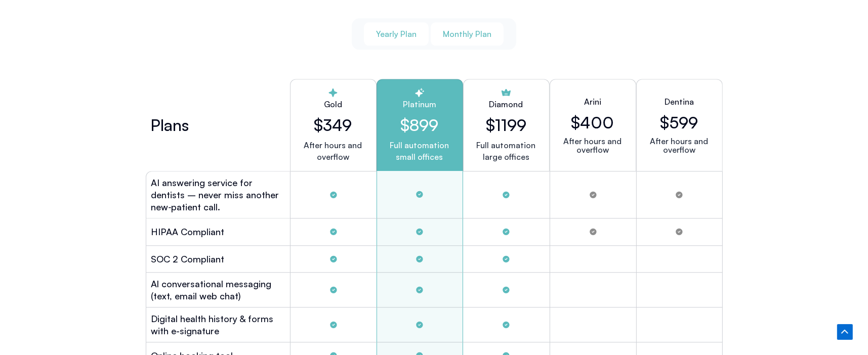 The height and width of the screenshot is (355, 868). Describe the element at coordinates (420, 125) in the screenshot. I see `h2: $899` at that location.